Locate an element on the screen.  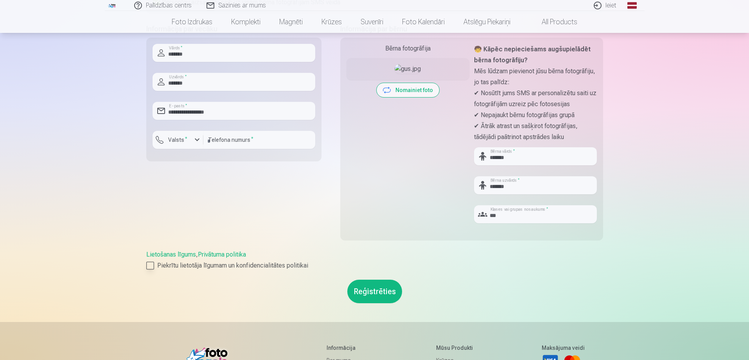
a: Privātuma politika is located at coordinates (222, 254).